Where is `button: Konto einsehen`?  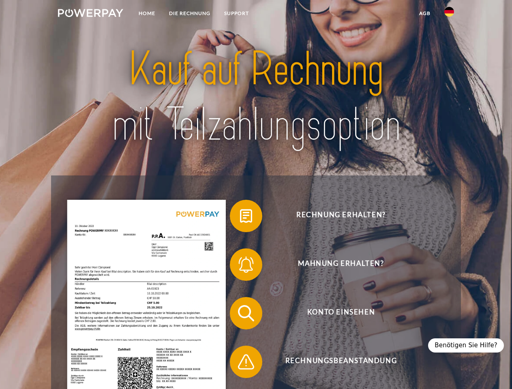 button: Konto einsehen is located at coordinates (336, 314).